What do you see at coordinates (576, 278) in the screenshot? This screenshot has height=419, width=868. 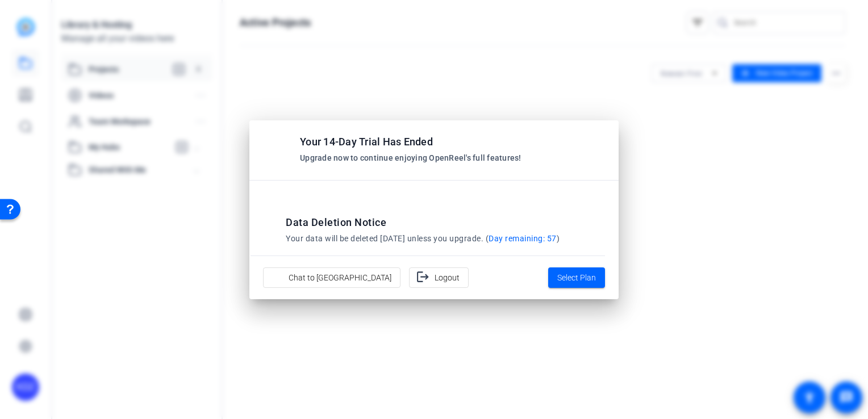 I see `button: Select Plan` at bounding box center [576, 278].